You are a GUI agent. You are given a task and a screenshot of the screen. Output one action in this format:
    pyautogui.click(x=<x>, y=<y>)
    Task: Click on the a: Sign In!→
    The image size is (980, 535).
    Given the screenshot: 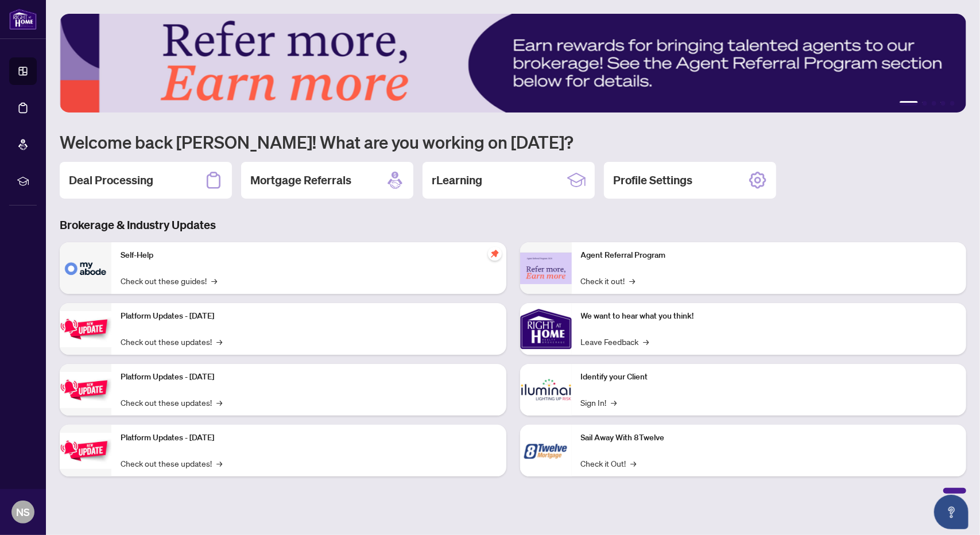 What is the action you would take?
    pyautogui.click(x=599, y=402)
    